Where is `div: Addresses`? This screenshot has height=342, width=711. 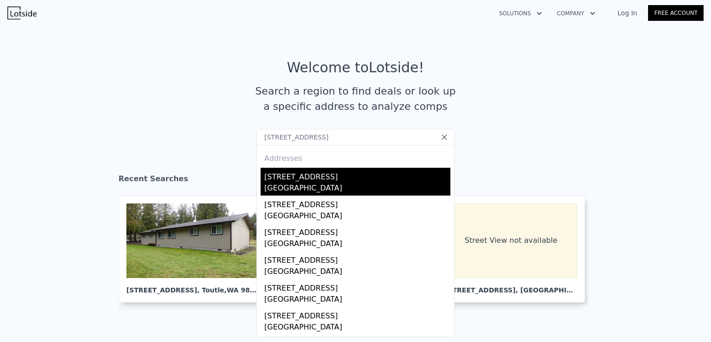
div: Addresses is located at coordinates (356, 156).